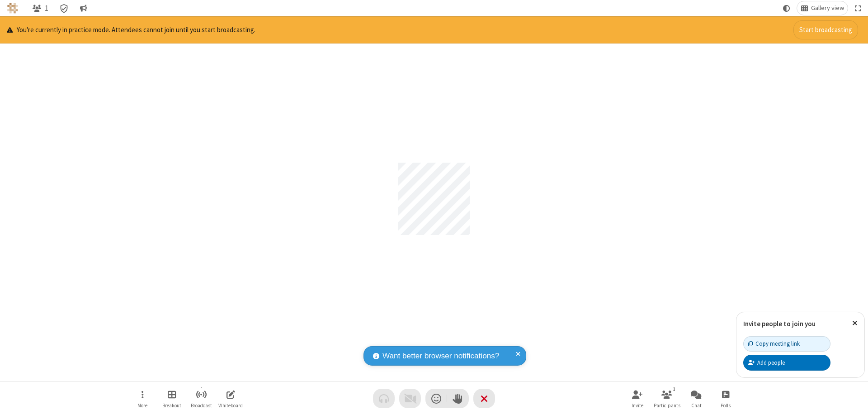 The image size is (868, 415). What do you see at coordinates (13, 8) in the screenshot?
I see `img: QA Selenium DO NOT DELETE OR CHANGE` at bounding box center [13, 8].